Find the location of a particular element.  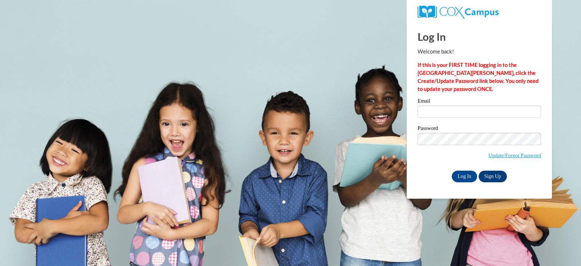

img: COX Campus is located at coordinates (458, 12).